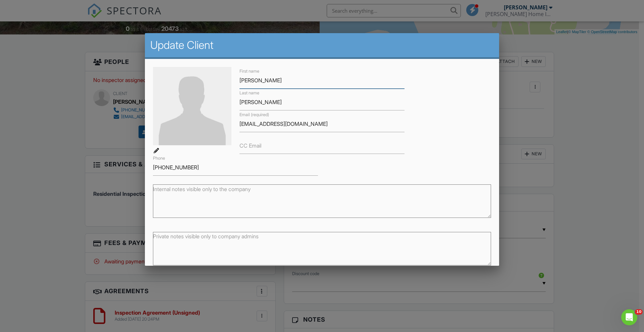  I want to click on label: Last name, so click(250, 94).